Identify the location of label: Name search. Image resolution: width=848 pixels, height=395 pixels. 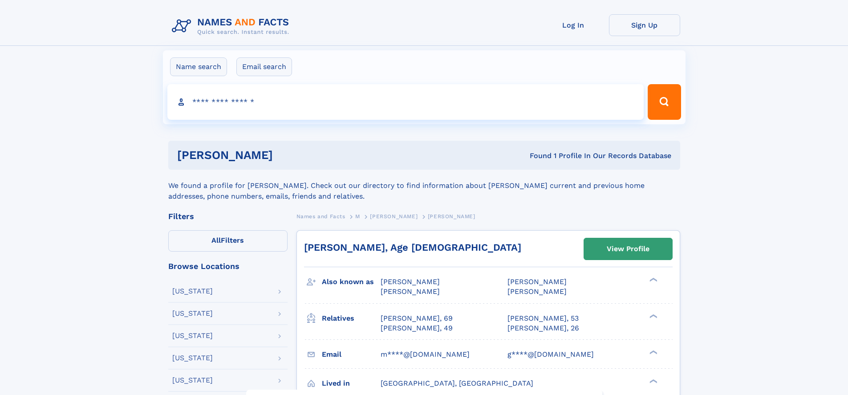
(199, 67).